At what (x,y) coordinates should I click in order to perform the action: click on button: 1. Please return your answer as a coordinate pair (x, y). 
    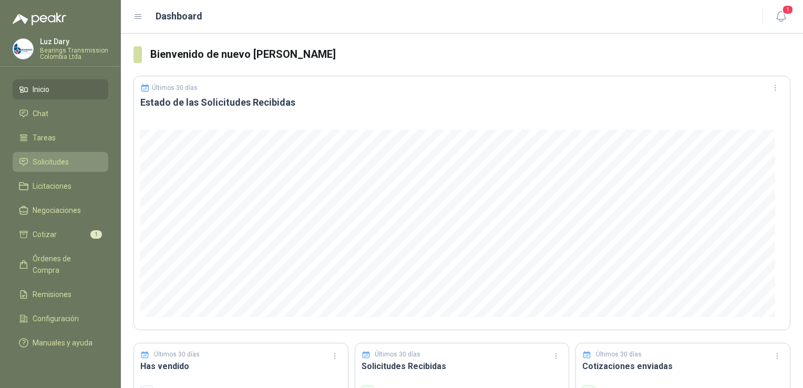
    Looking at the image, I should click on (781, 17).